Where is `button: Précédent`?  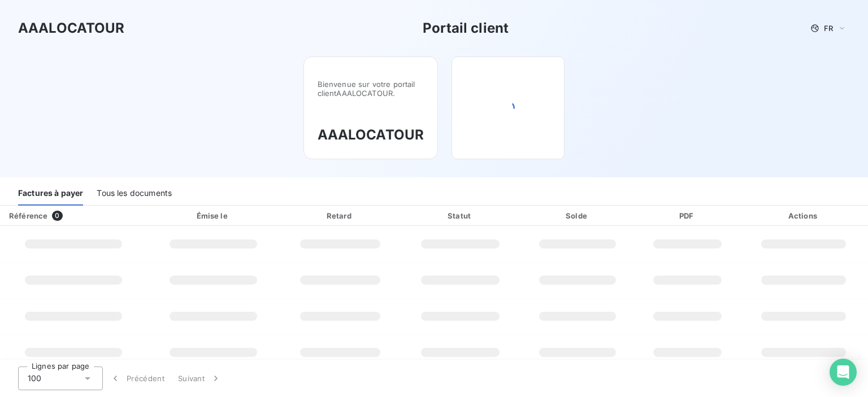 button: Précédent is located at coordinates (137, 379).